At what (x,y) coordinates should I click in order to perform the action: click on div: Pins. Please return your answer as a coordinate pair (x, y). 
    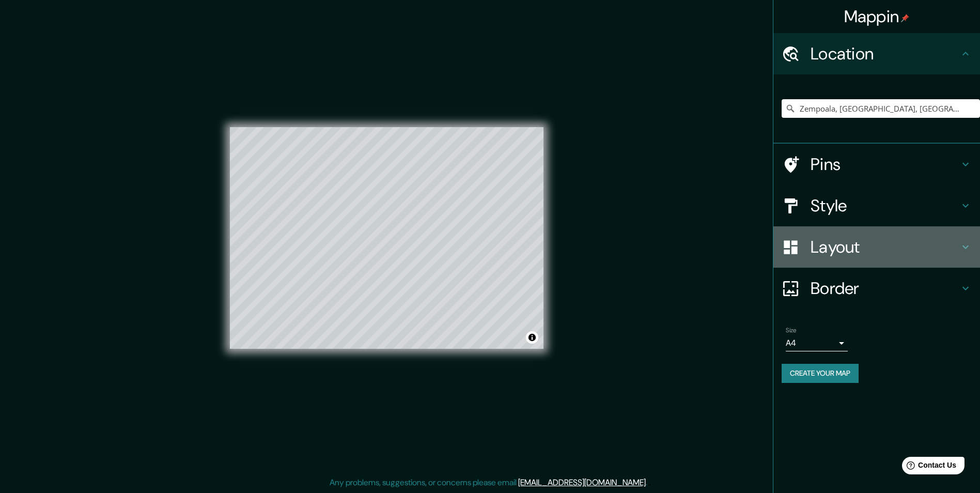
    Looking at the image, I should click on (877, 164).